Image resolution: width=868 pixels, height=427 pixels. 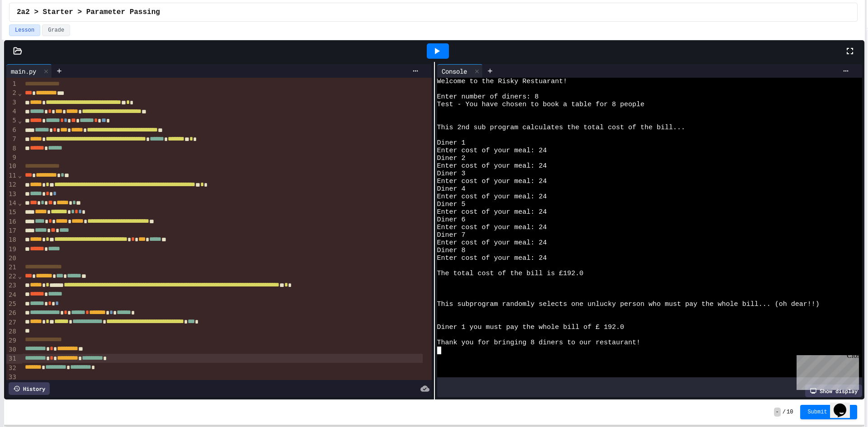 I want to click on div: 26, so click(x=12, y=313).